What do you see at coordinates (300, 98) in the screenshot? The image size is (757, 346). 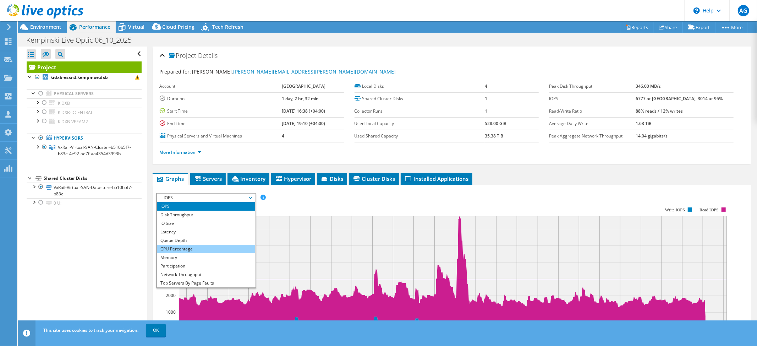 I see `b: 1 day, 2 hr, 32 min` at bounding box center [300, 98].